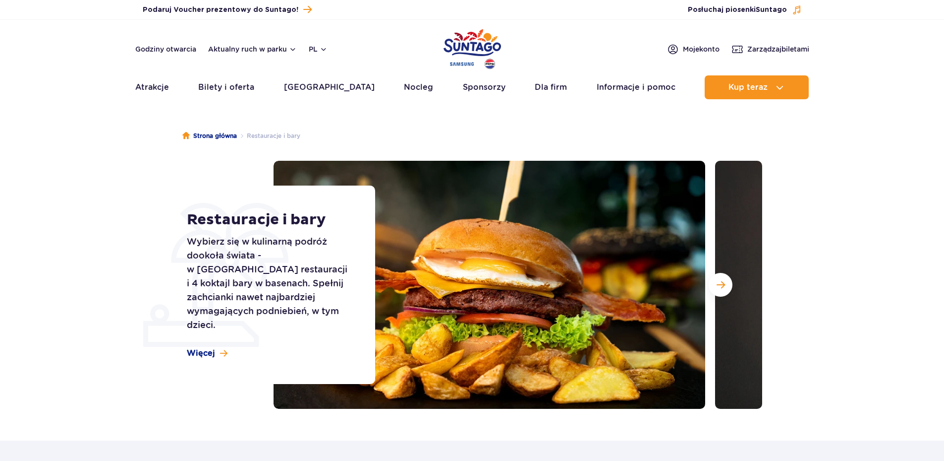  What do you see at coordinates (269, 136) in the screenshot?
I see `li: Restauracje i bary` at bounding box center [269, 136].